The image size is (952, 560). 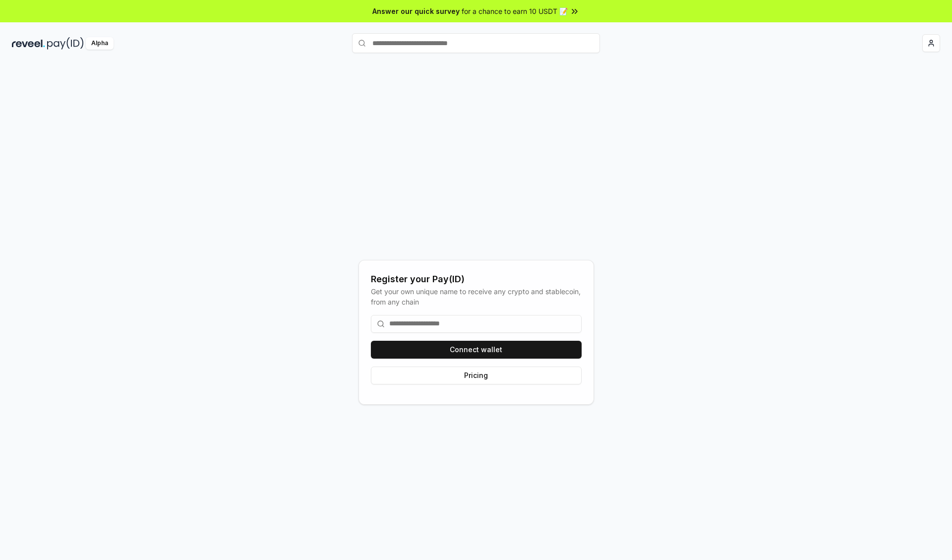 What do you see at coordinates (28, 43) in the screenshot?
I see `img: reveel_dark` at bounding box center [28, 43].